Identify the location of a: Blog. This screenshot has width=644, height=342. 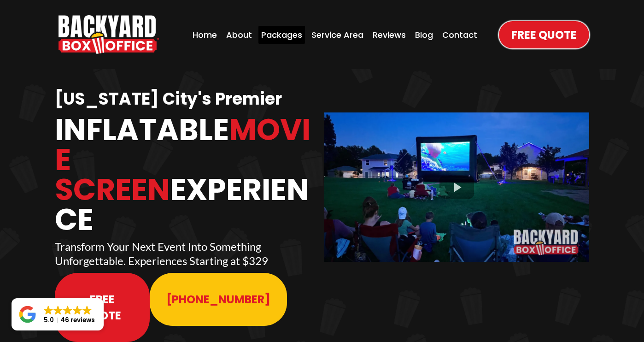
(424, 35).